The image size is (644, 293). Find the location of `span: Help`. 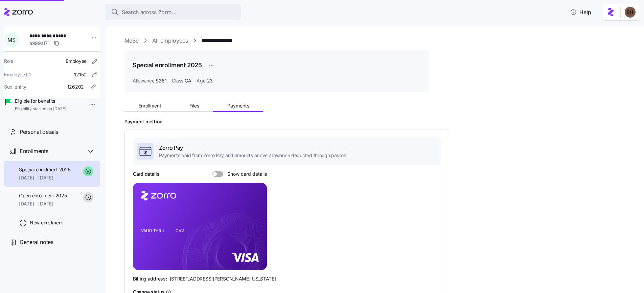

span: Help is located at coordinates (581, 12).